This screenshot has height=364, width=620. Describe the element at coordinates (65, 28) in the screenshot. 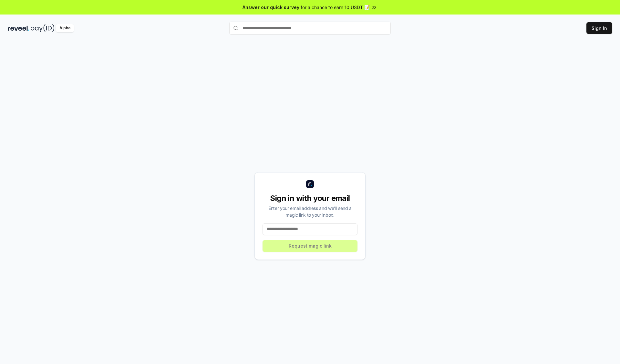

I see `div: Alpha` at that location.